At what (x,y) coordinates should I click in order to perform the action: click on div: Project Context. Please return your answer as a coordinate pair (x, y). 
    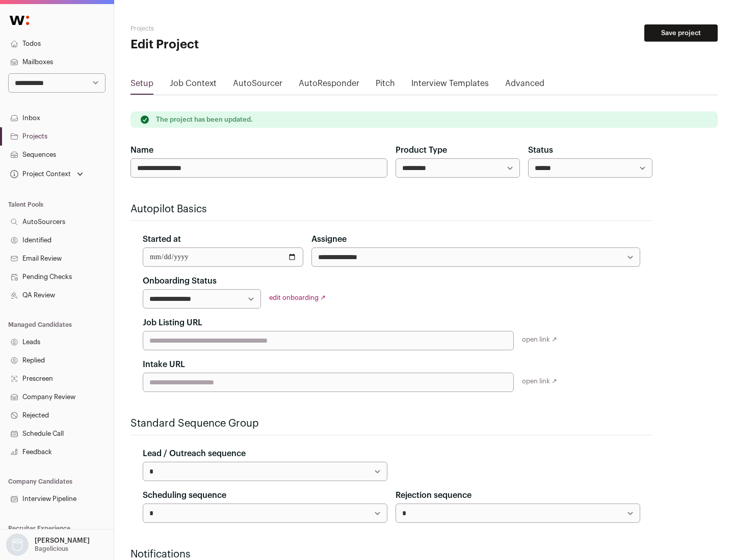
    Looking at the image, I should click on (39, 174).